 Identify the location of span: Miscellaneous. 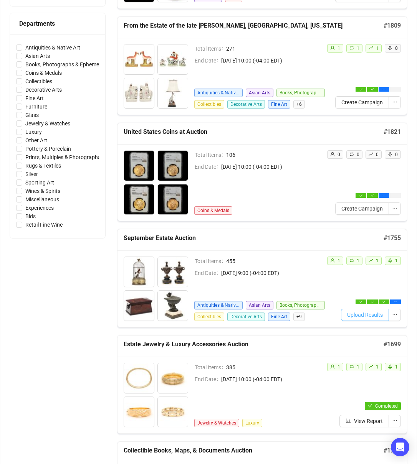
(42, 200).